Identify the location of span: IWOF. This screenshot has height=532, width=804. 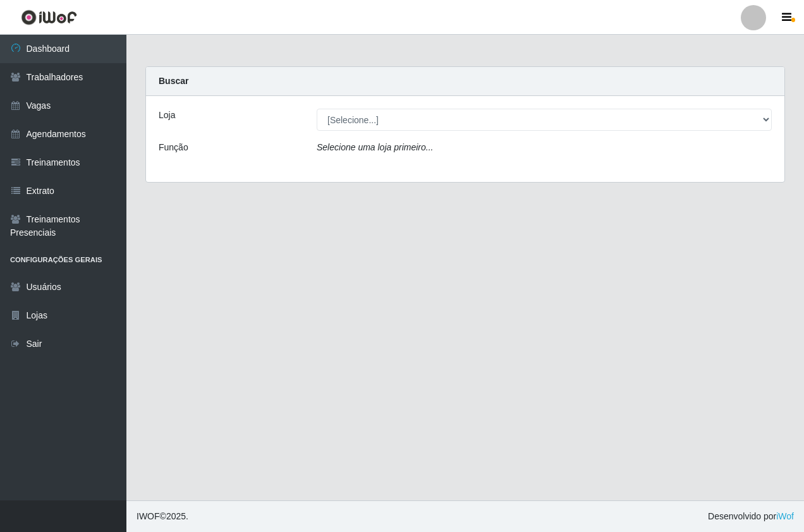
(148, 517).